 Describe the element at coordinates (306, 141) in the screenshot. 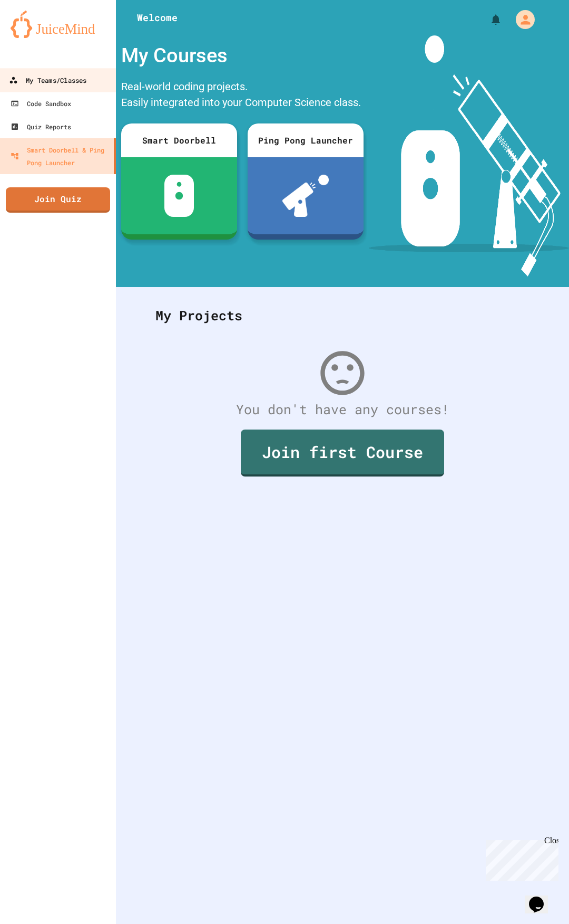

I see `div: Ping Pong Launcher` at that location.